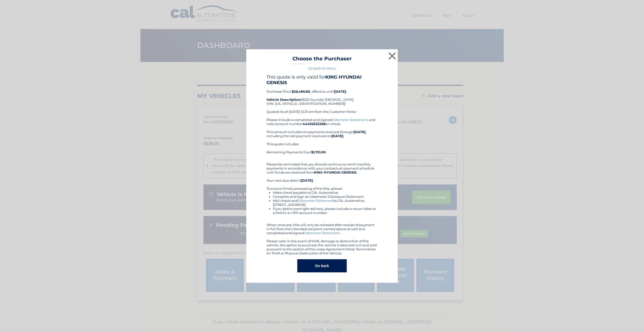 The height and width of the screenshot is (332, 644). I want to click on div: This quote includes: Remaining Payments Due:, so click(322, 150).